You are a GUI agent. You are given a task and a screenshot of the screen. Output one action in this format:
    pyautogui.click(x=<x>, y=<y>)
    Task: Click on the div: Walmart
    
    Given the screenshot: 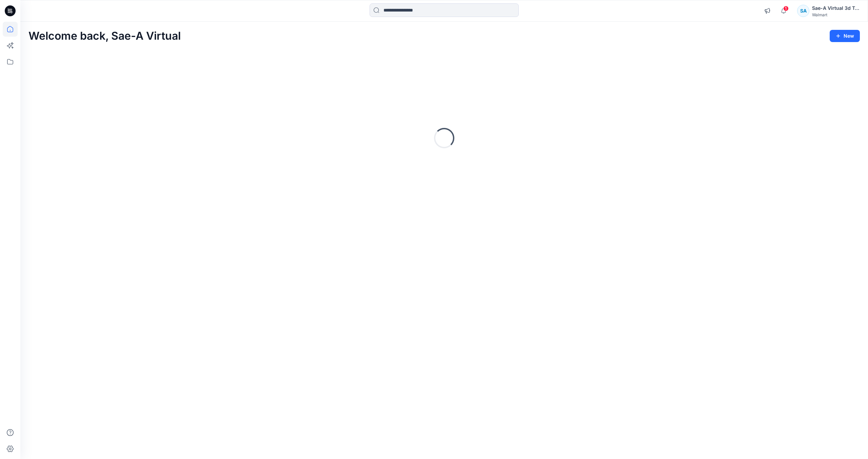 What is the action you would take?
    pyautogui.click(x=836, y=14)
    